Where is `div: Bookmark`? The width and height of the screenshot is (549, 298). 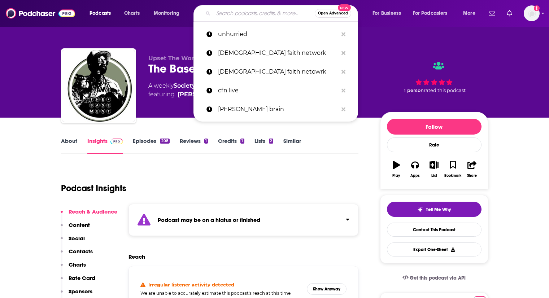 div: Bookmark is located at coordinates (453, 176).